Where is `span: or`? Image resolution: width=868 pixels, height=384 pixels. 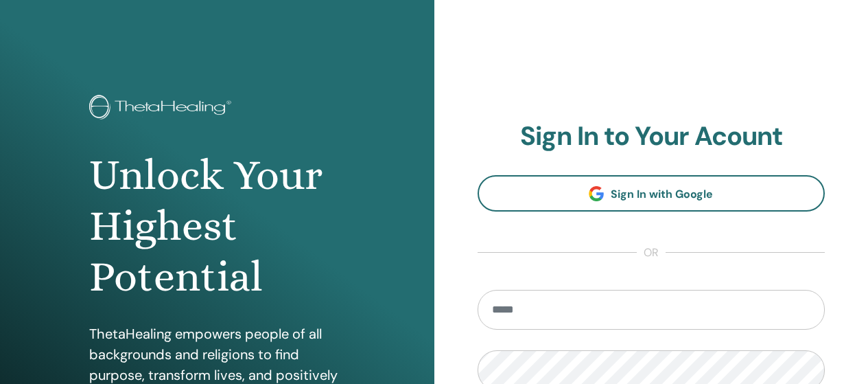 span: or is located at coordinates (651, 253).